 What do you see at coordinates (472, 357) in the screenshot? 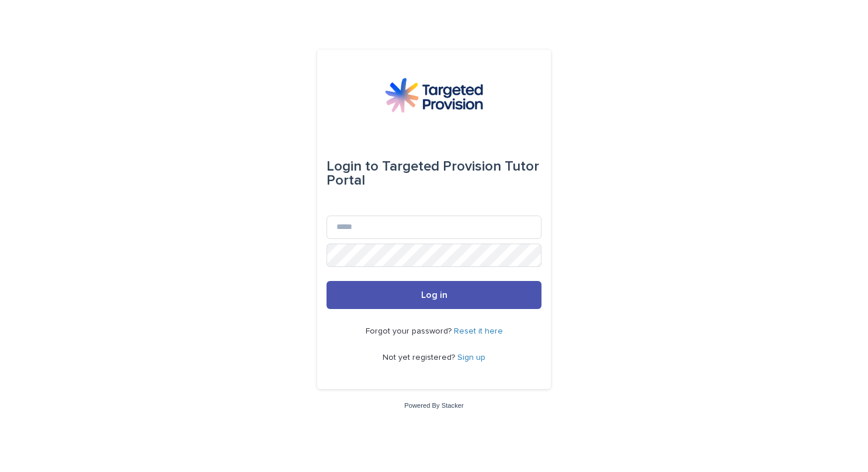
I see `a: Sign up` at bounding box center [472, 357].